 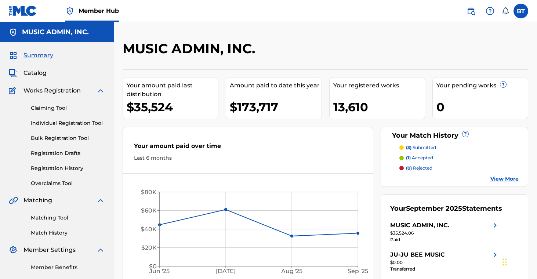 I want to click on div: Chat Widget, so click(x=518, y=261).